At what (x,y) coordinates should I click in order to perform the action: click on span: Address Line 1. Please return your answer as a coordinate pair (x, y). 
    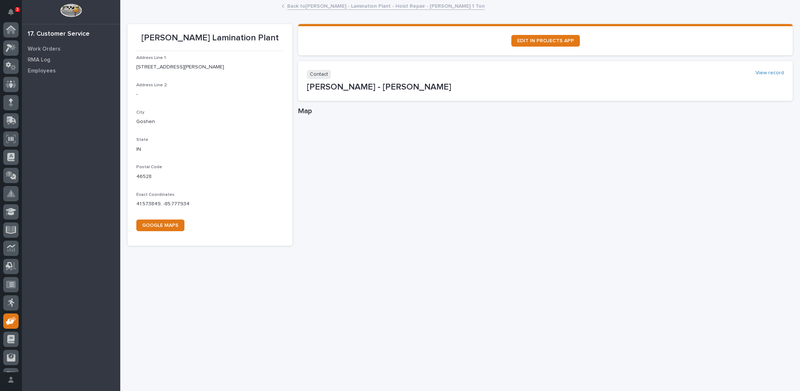
    Looking at the image, I should click on (151, 58).